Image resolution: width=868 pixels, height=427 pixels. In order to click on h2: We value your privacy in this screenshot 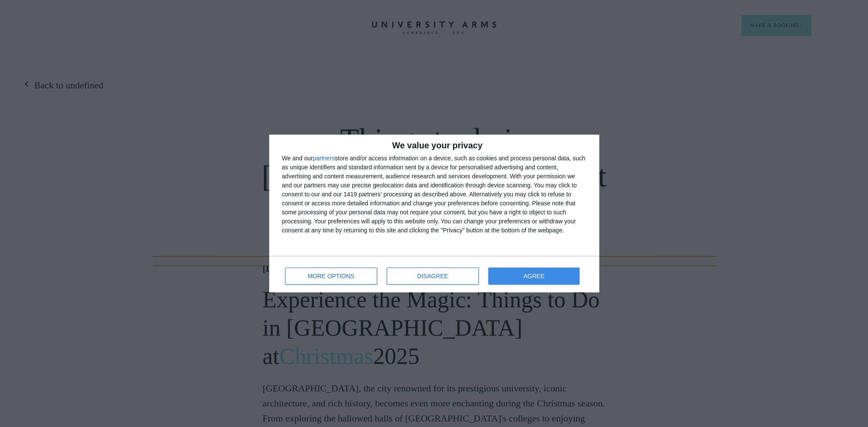, I will do `click(434, 145)`.